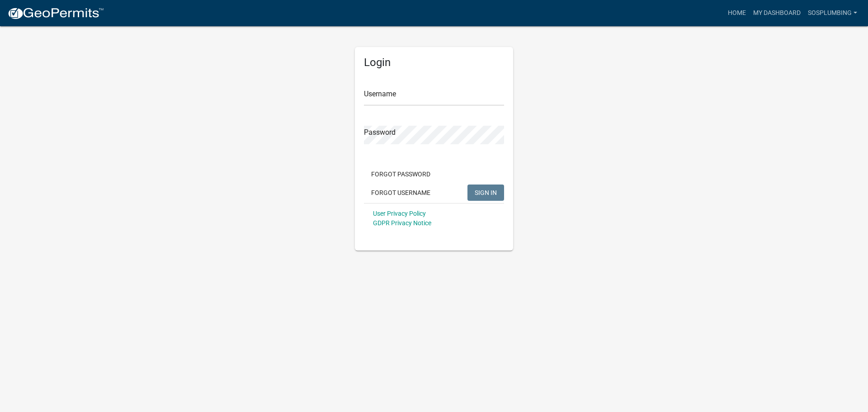 Image resolution: width=868 pixels, height=412 pixels. I want to click on span: SIGN IN, so click(485, 192).